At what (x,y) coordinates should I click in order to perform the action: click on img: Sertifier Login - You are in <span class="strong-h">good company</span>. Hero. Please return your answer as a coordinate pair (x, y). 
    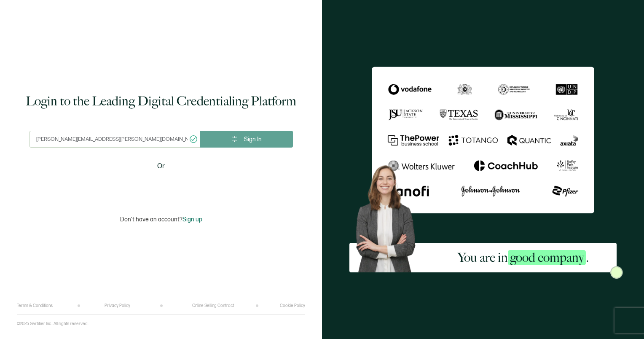
    Looking at the image, I should click on (390, 216).